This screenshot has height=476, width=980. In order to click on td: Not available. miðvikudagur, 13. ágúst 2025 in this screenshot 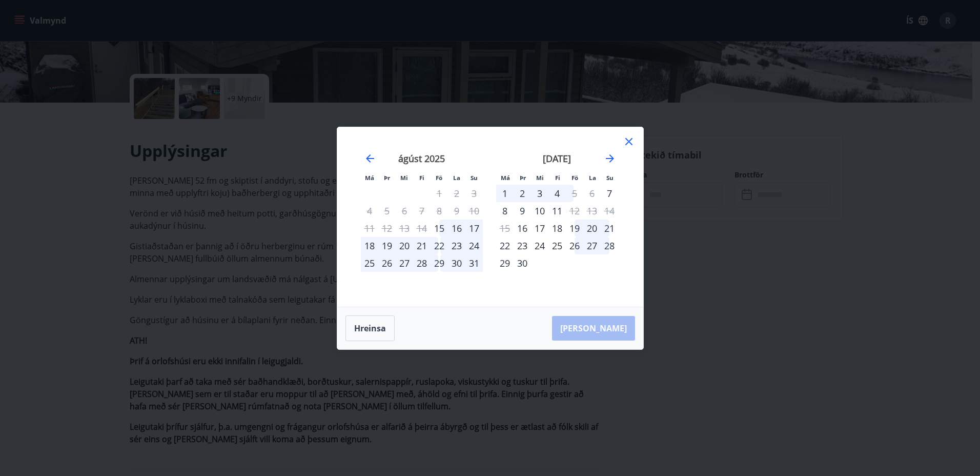, I will do `click(404, 229)`.